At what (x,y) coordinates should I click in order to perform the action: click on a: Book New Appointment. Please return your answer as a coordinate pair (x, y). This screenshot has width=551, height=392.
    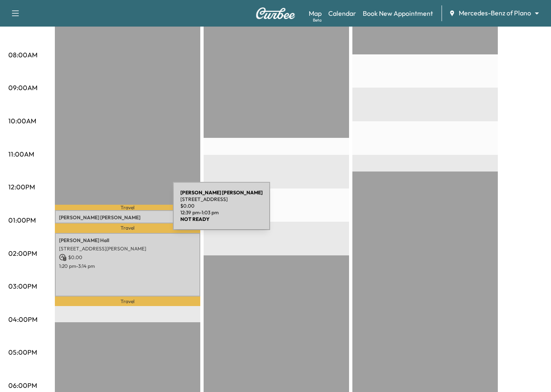
    Looking at the image, I should click on (398, 13).